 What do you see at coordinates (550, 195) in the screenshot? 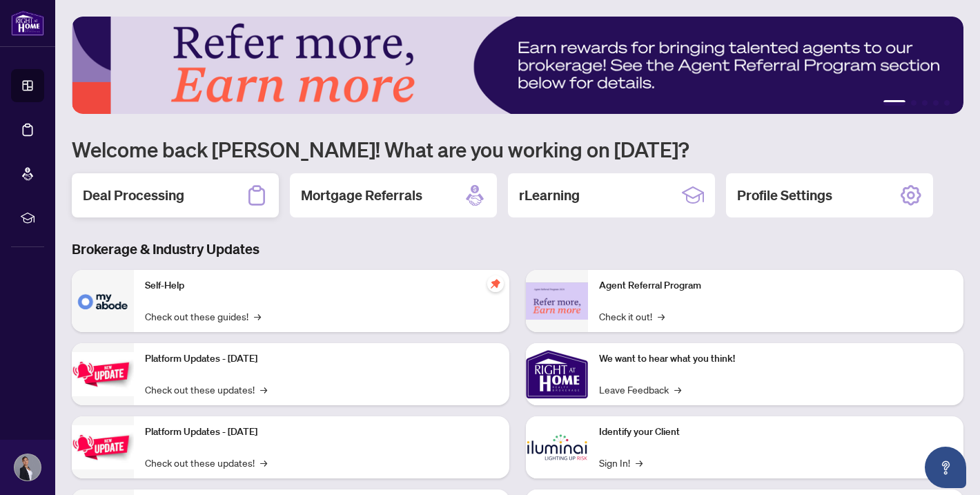
I see `h2: rLearning` at bounding box center [550, 195].